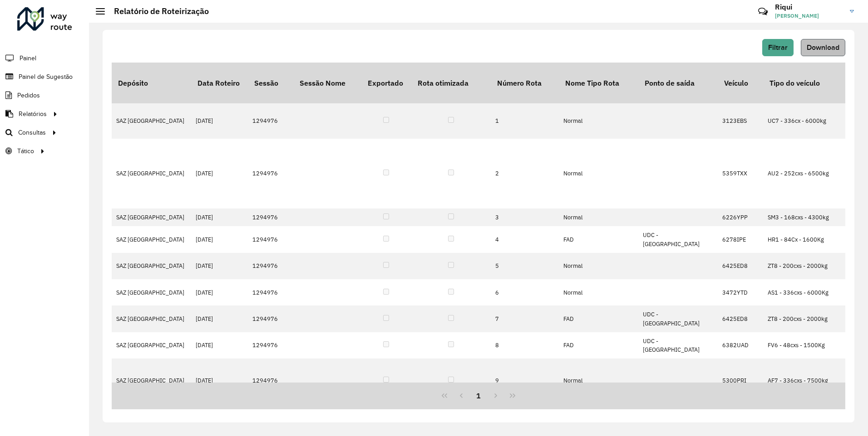 The height and width of the screenshot is (436, 868). I want to click on td: 8, so click(525, 345).